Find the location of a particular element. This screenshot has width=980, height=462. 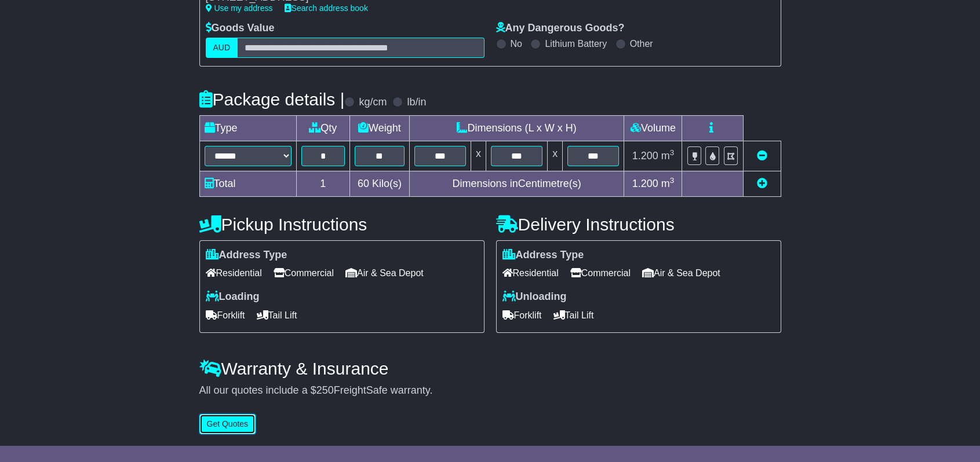

td: Weight is located at coordinates (379, 128).